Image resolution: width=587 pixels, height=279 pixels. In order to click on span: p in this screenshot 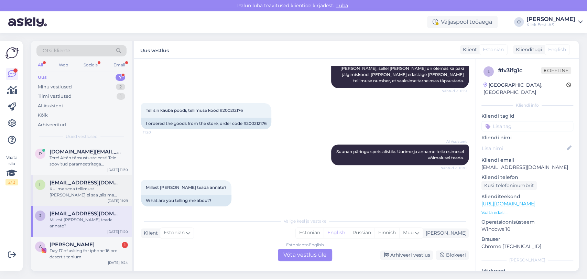, I will do `click(40, 153)`.